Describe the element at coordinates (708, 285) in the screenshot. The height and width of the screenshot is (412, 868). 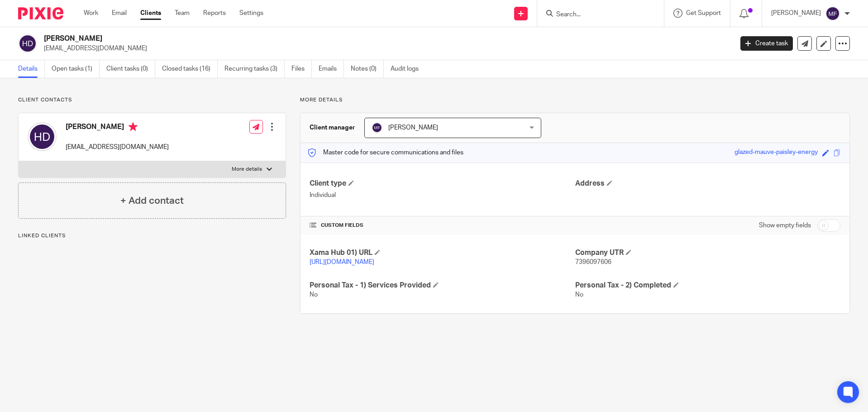
I see `h4: Personal Tax - 2) Completed` at that location.